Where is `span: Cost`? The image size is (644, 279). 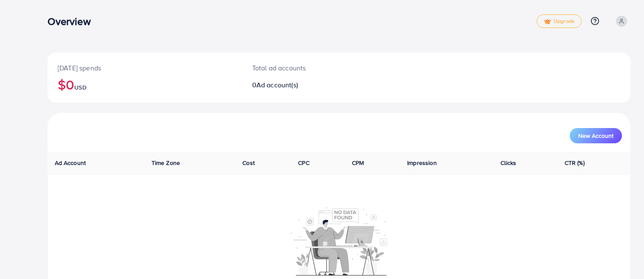
span: Cost is located at coordinates (248, 163).